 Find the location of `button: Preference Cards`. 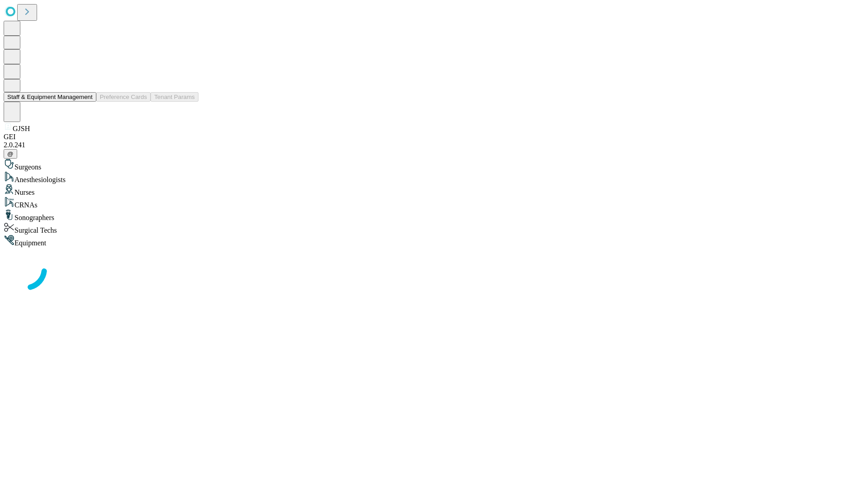

button: Preference Cards is located at coordinates (123, 96).